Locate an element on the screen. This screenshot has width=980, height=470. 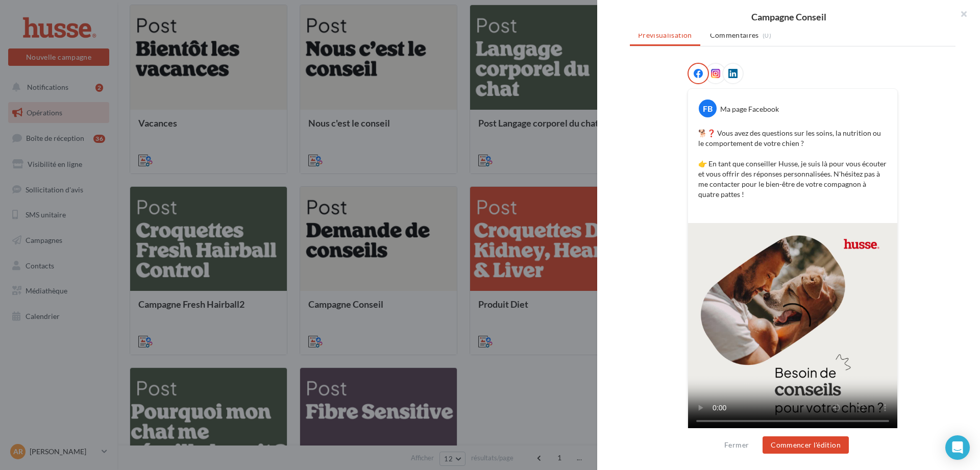
p: 🐕❓ Vous avez des questions sur les soins, la nutrition ou le comportement de votre chien ? 👉 En t... is located at coordinates (792, 169).